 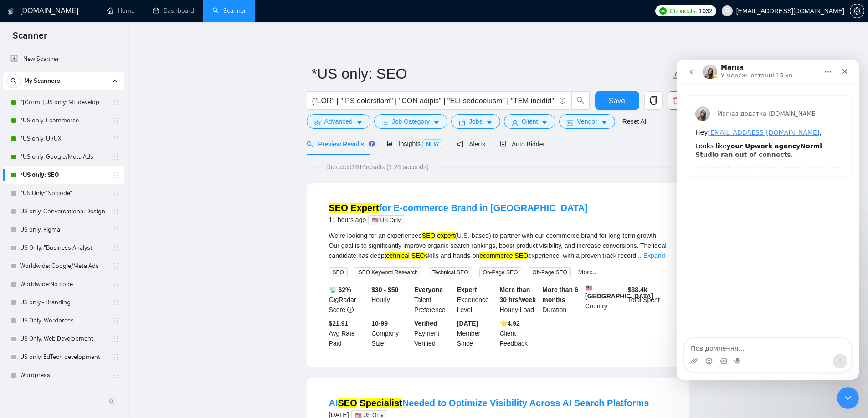 I want to click on img: Profile image for Mariia, so click(x=26, y=54).